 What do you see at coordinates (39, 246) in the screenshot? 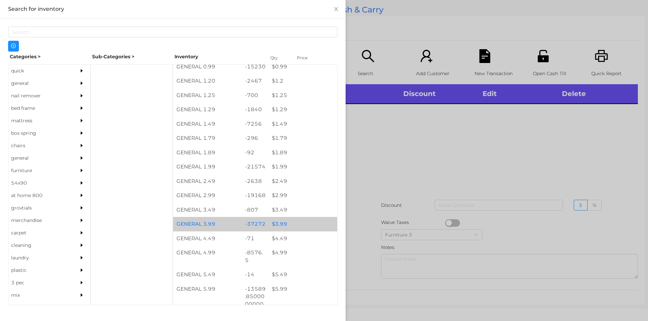
I see `div: cleaning` at bounding box center [39, 246].